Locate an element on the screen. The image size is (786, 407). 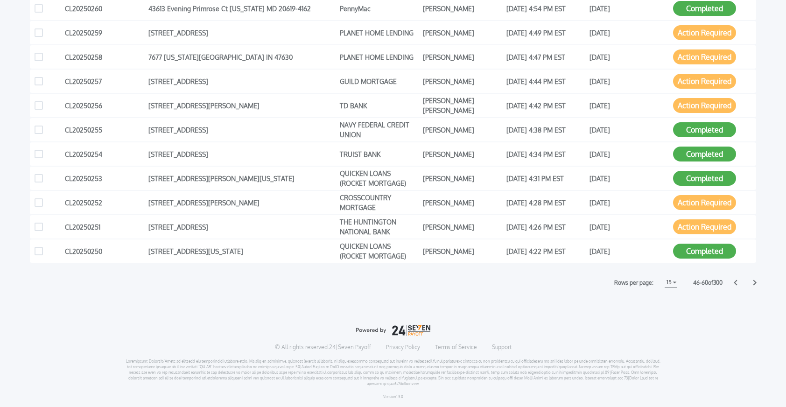
div: CL20250253 is located at coordinates (104, 178).